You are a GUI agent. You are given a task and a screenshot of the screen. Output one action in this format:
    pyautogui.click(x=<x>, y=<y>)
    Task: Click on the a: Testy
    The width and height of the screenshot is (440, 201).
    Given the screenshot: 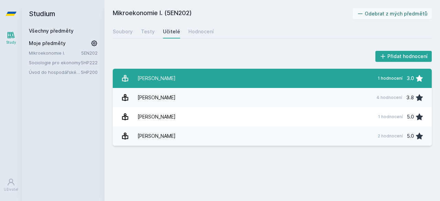 What is the action you would take?
    pyautogui.click(x=148, y=32)
    